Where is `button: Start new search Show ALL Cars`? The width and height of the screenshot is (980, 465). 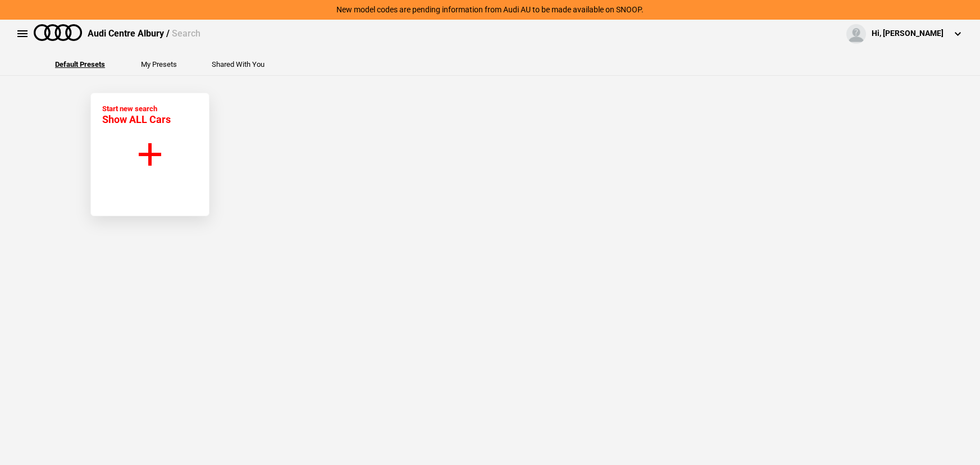 button: Start new search Show ALL Cars is located at coordinates (150, 154).